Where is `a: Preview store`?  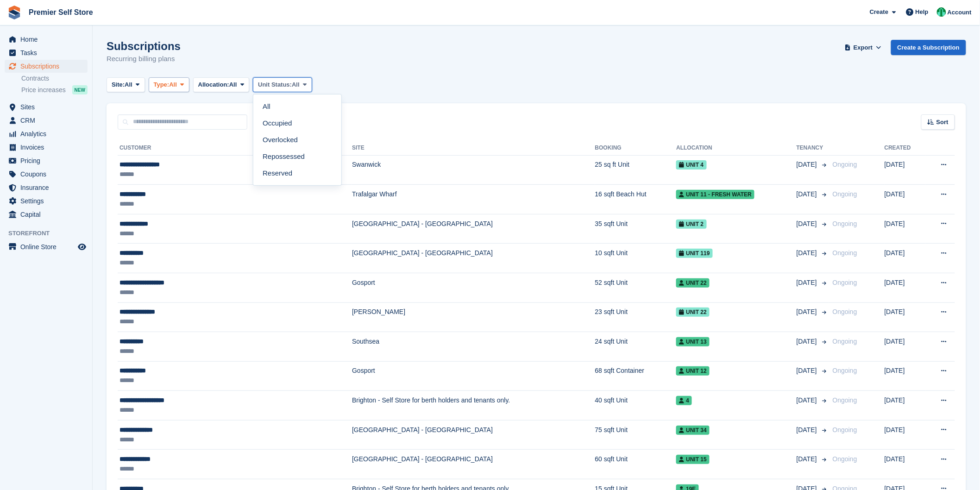 a: Preview store is located at coordinates (82, 247).